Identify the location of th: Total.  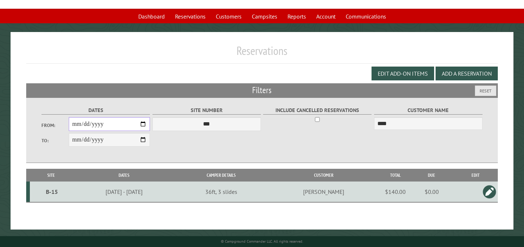
(395, 175).